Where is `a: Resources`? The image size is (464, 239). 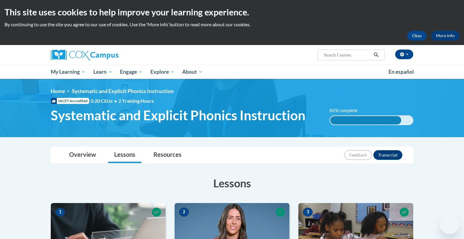
a: Resources is located at coordinates (167, 155).